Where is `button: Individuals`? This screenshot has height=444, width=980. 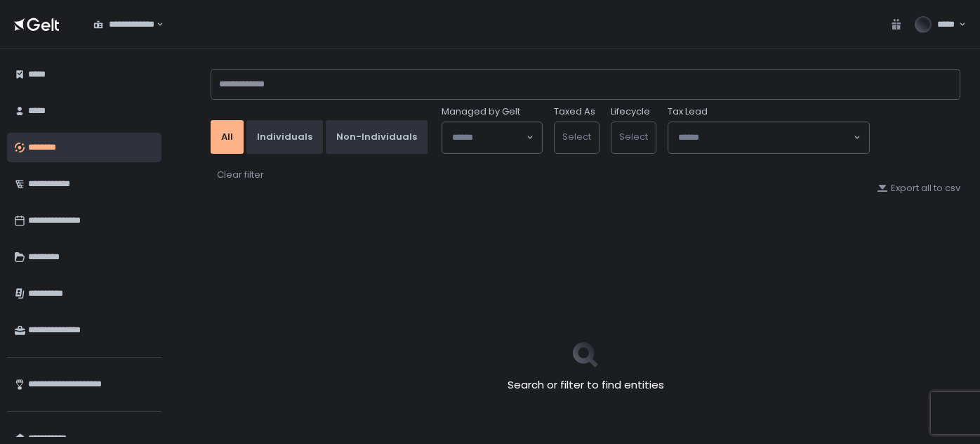 button: Individuals is located at coordinates (284, 137).